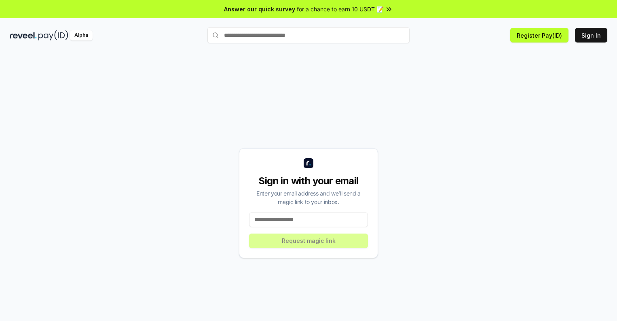 The height and width of the screenshot is (321, 617). What do you see at coordinates (53, 35) in the screenshot?
I see `img: pay_id` at bounding box center [53, 35].